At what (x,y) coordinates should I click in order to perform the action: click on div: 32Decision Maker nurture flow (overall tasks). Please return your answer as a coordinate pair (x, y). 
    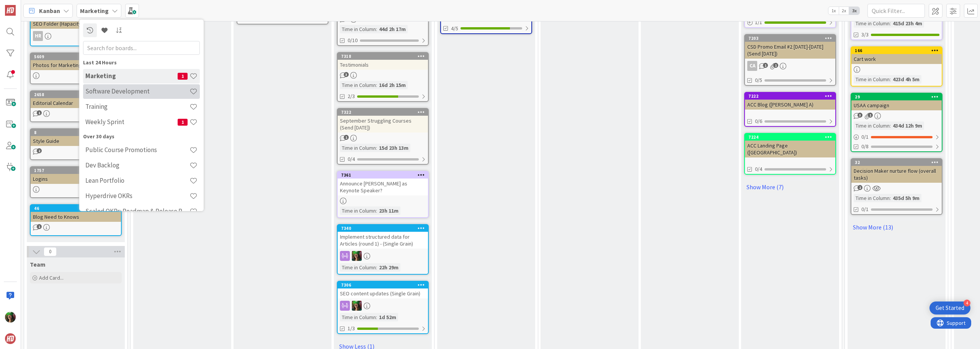
    Looking at the image, I should click on (896, 171).